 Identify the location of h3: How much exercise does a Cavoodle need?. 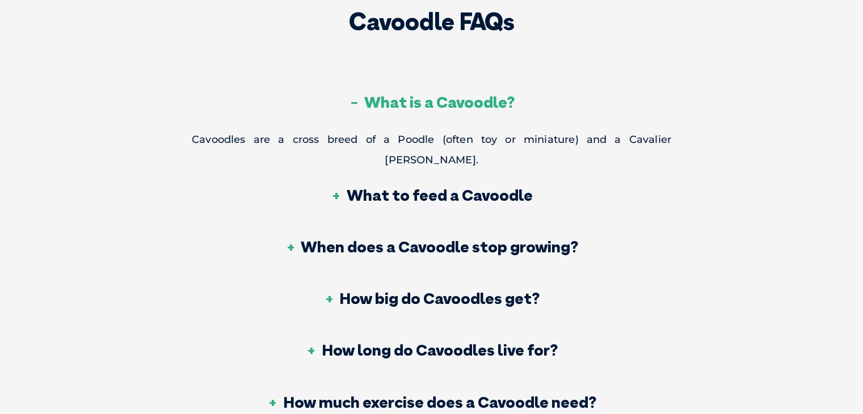
(432, 402).